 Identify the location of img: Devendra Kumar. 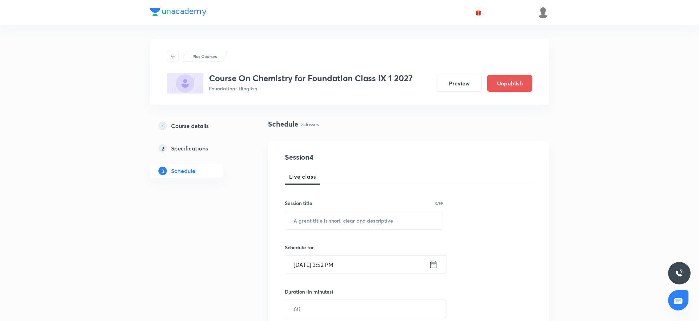
(543, 13).